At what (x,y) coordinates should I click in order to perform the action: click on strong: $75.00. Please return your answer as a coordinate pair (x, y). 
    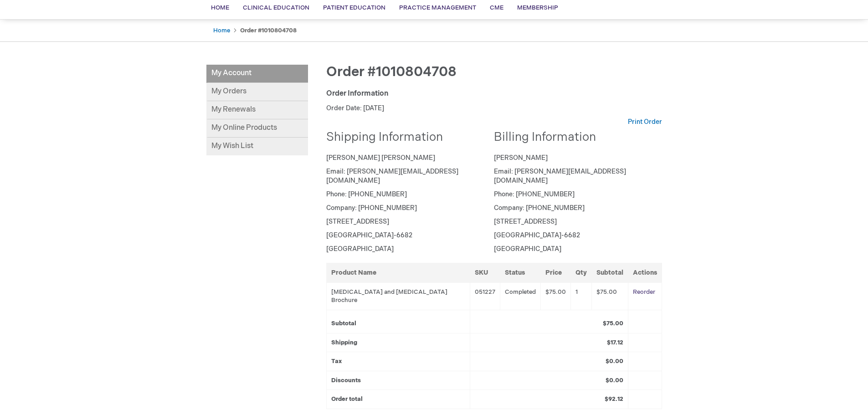
    Looking at the image, I should click on (613, 323).